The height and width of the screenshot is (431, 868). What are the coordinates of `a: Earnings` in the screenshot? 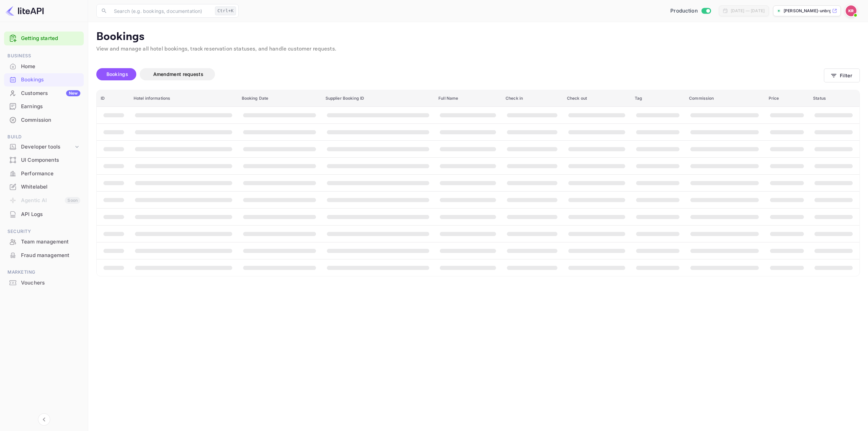 It's located at (44, 107).